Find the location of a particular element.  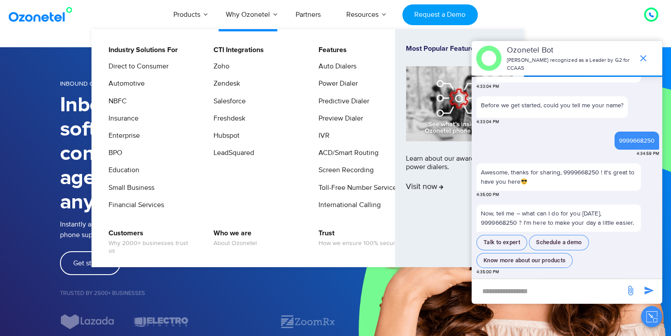

a: Who we areAbout Ozonetel is located at coordinates (233, 238).